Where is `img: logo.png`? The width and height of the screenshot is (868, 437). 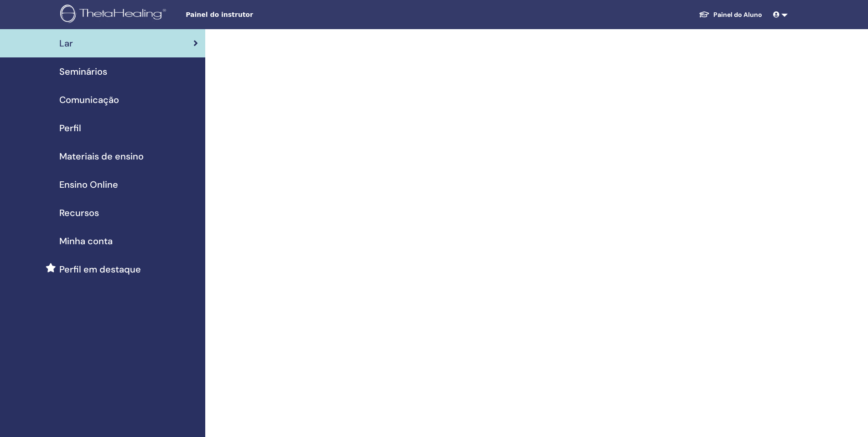 img: logo.png is located at coordinates (115, 15).